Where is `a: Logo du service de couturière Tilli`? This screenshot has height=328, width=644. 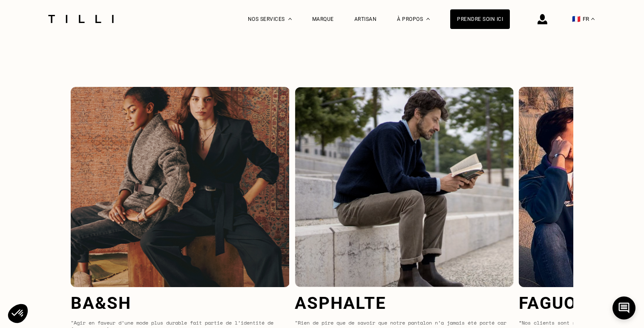 a: Logo du service de couturière Tilli is located at coordinates (81, 18).